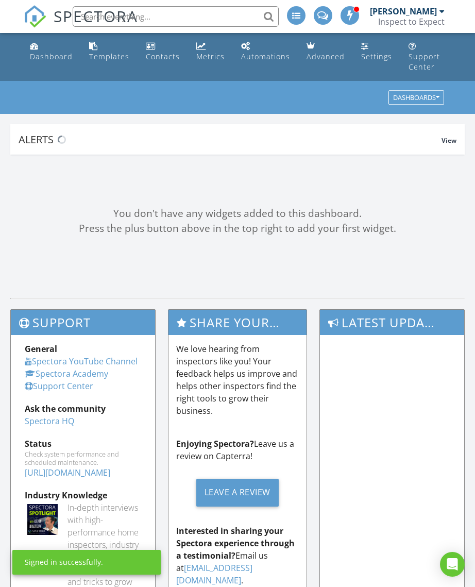 The height and width of the screenshot is (587, 475). Describe the element at coordinates (96, 16) in the screenshot. I see `span: SPECTORA` at that location.